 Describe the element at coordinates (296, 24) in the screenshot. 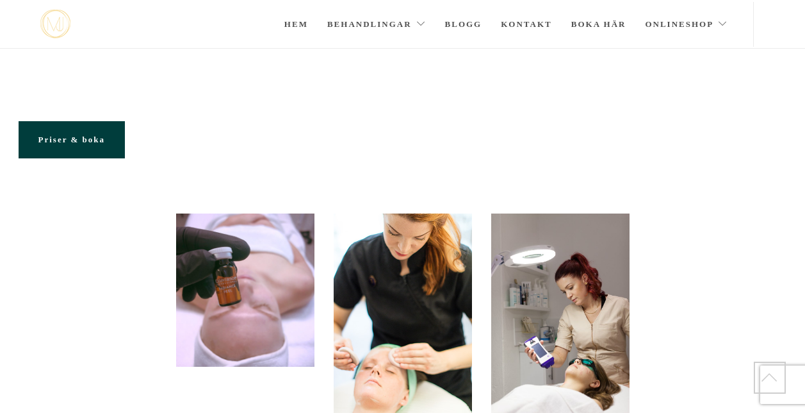

I see `a: Hem` at that location.